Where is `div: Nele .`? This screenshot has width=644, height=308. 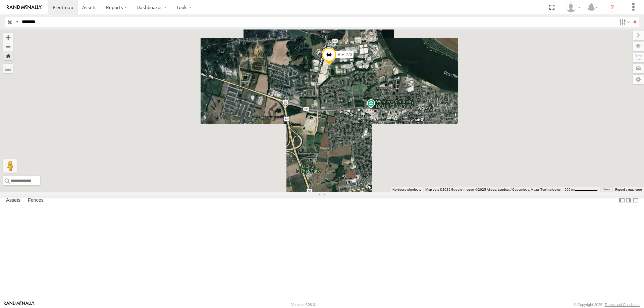 div: Nele . is located at coordinates (573, 8).